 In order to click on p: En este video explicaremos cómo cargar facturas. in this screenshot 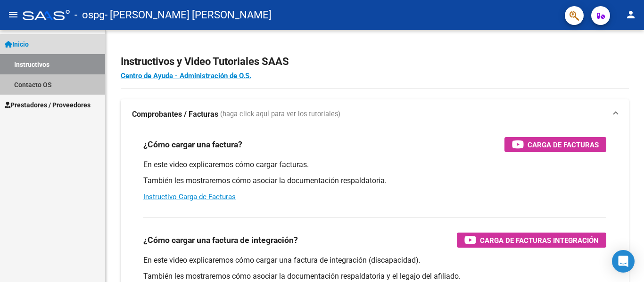, I will do `click(375, 165)`.